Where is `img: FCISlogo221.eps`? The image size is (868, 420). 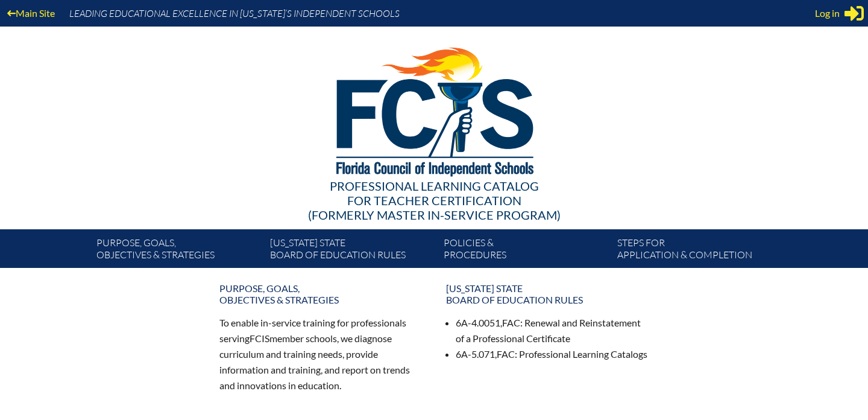
img: FCISlogo221.eps is located at coordinates (434, 109).